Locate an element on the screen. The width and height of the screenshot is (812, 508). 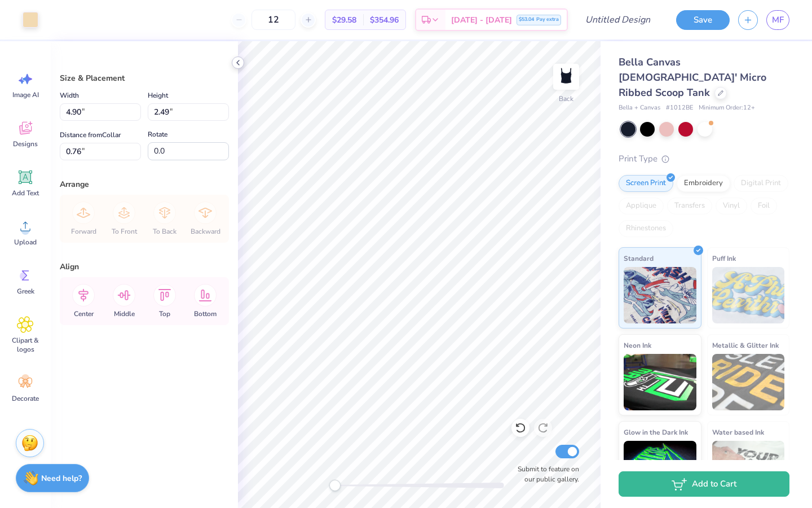
span: Clipart & logos is located at coordinates (26, 345).